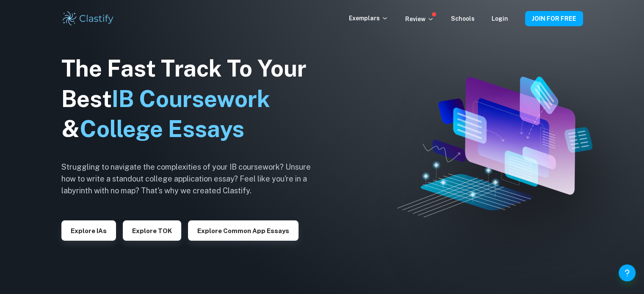 The height and width of the screenshot is (294, 644). What do you see at coordinates (89, 231) in the screenshot?
I see `button: Explore IAs` at bounding box center [89, 231].